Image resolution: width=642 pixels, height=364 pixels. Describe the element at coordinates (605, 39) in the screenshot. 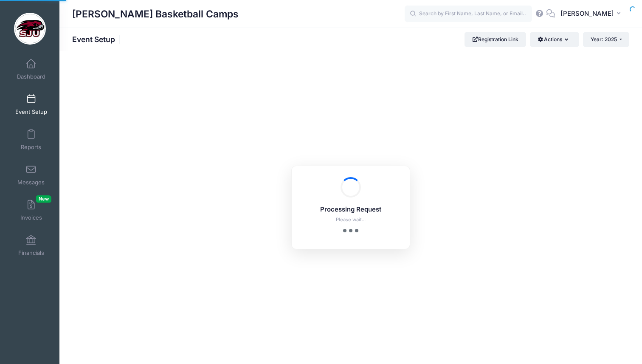

I see `button: Year: 2025` at that location.